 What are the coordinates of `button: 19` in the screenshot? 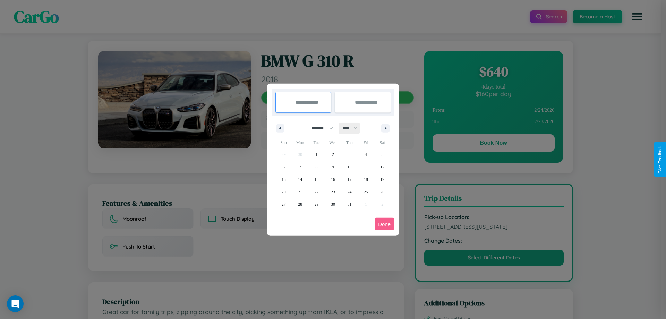 It's located at (382, 179).